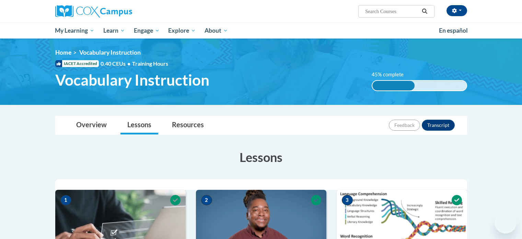 The width and height of the screenshot is (522, 239). Describe the element at coordinates (207, 200) in the screenshot. I see `span: 2` at that location.